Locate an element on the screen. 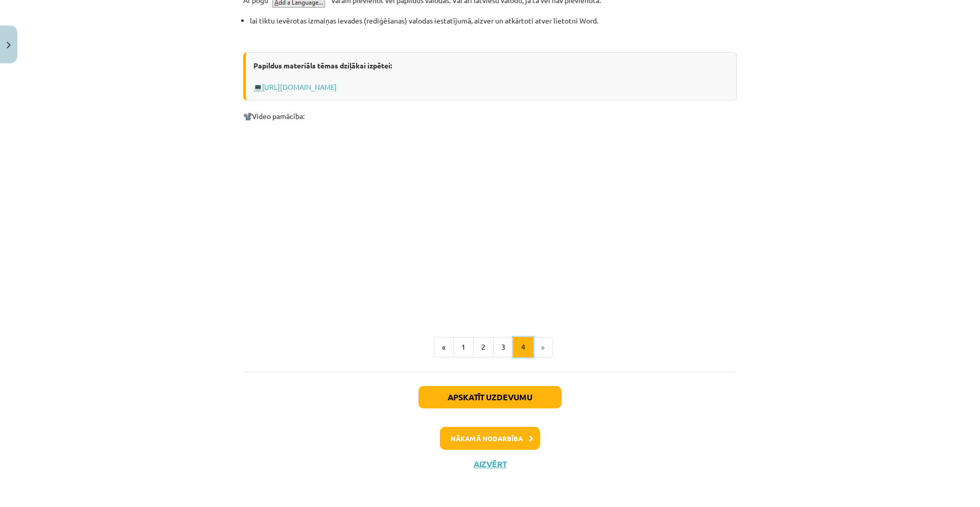 The image size is (980, 507). button: 2 is located at coordinates (484, 348).